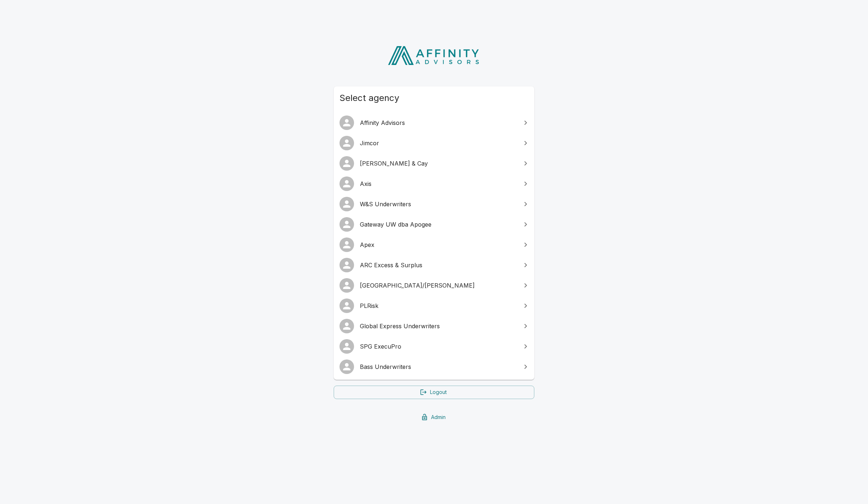  I want to click on a: Gateway UW dba Apogee, so click(434, 225).